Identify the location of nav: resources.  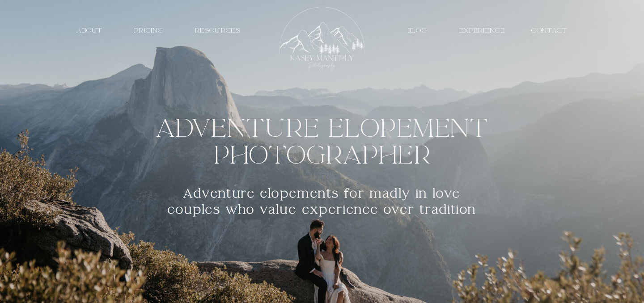
(217, 30).